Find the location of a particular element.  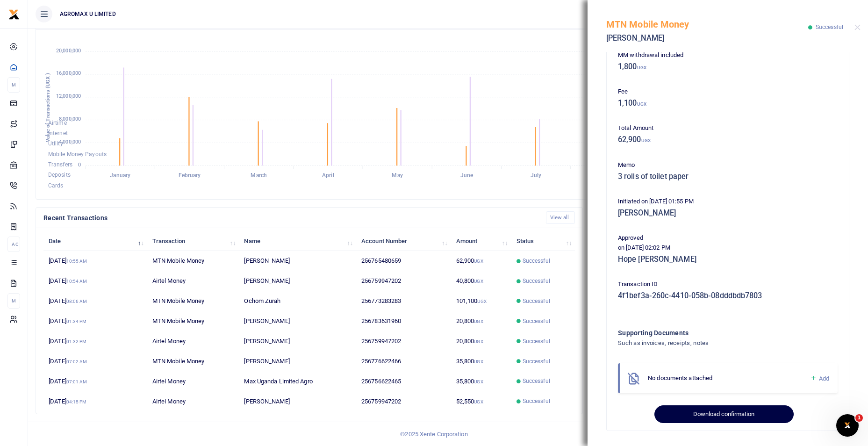

span: Utility is located at coordinates (56, 144).